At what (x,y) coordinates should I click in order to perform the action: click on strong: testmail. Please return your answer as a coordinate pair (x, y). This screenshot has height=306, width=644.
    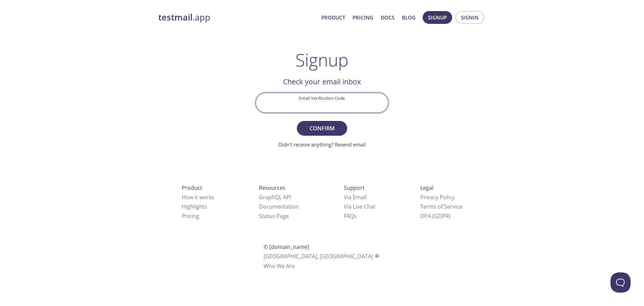
    Looking at the image, I should click on (175, 17).